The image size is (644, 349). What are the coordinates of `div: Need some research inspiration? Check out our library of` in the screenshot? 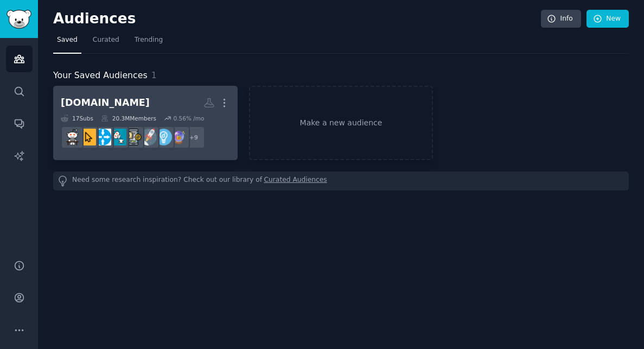 It's located at (341, 181).